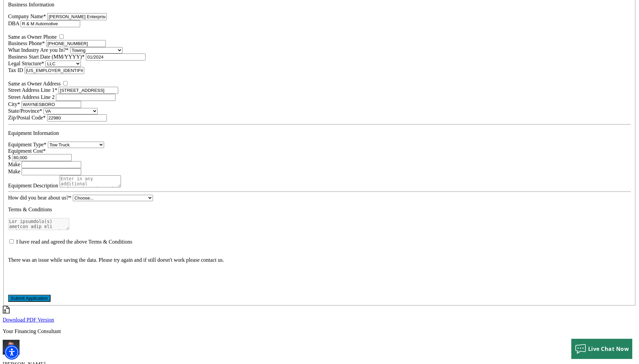  I want to click on label: Zip/Postal Code*, so click(27, 117).